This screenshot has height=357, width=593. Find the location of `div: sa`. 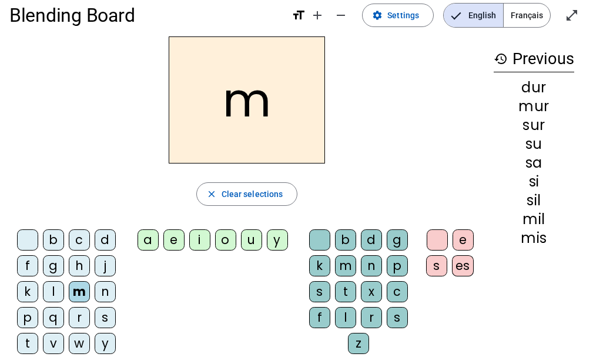

div: sa is located at coordinates (534, 163).